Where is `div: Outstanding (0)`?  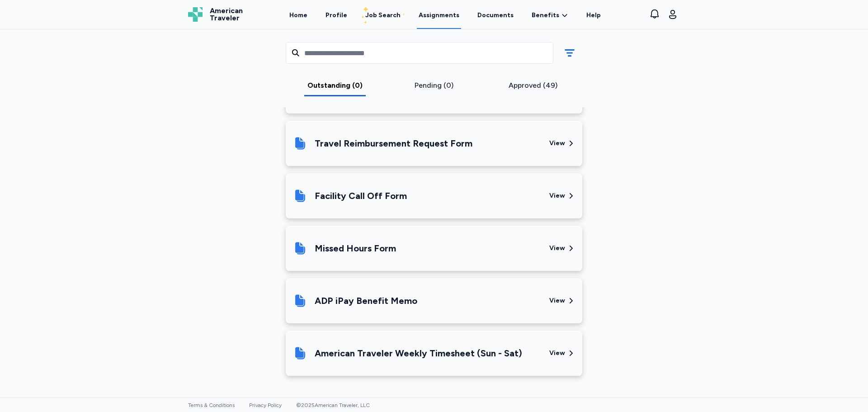
div: Outstanding (0) is located at coordinates (335, 85).